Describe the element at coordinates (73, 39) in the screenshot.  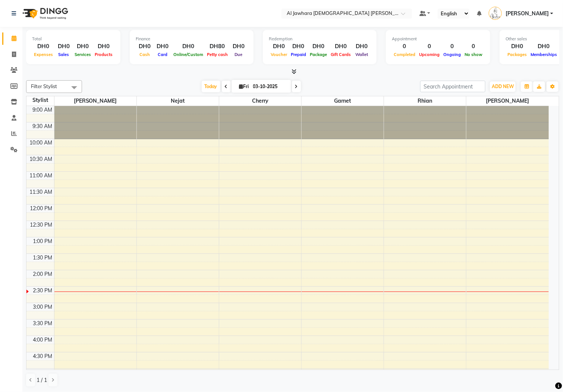
I see `div: Total` at that location.